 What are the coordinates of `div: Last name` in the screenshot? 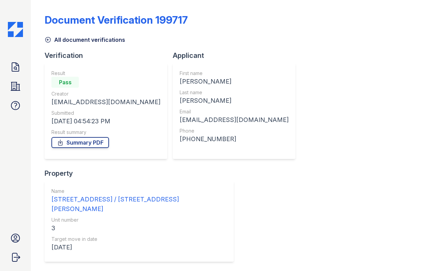 It's located at (234, 93).